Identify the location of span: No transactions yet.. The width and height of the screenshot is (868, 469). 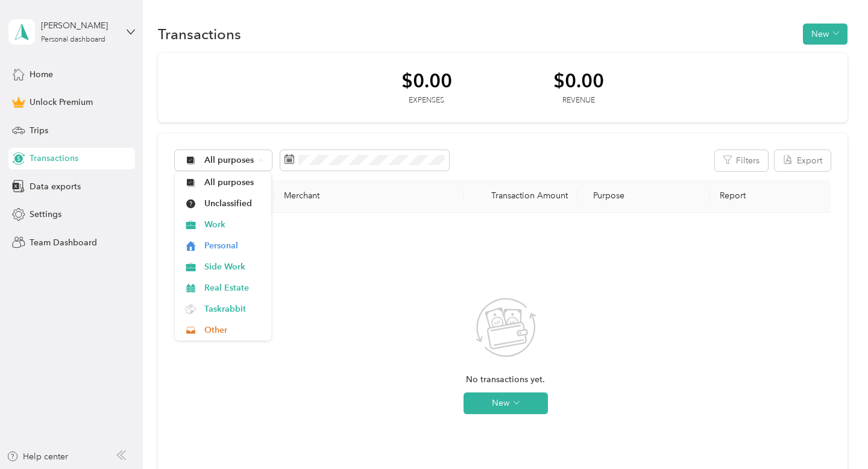
(505, 380).